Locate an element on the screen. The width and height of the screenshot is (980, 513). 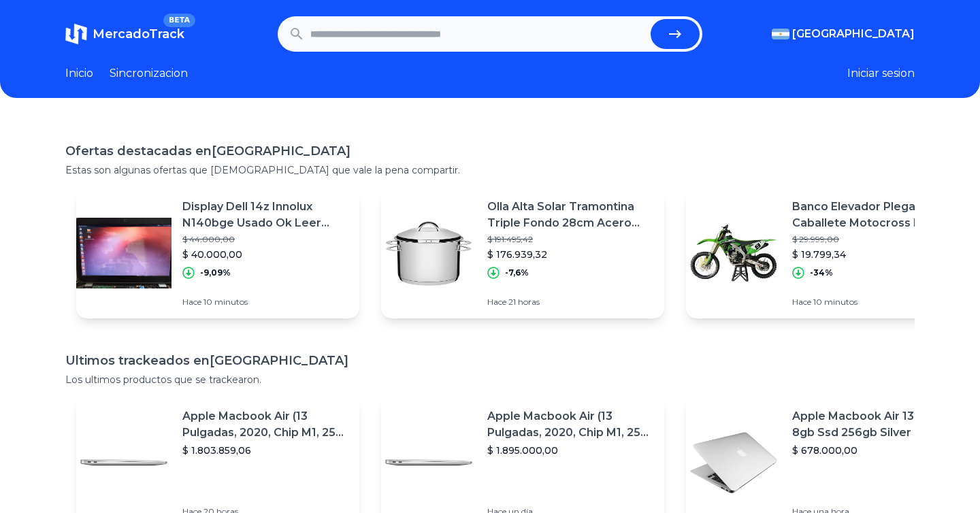
p: Hace 21 horas is located at coordinates (570, 302).